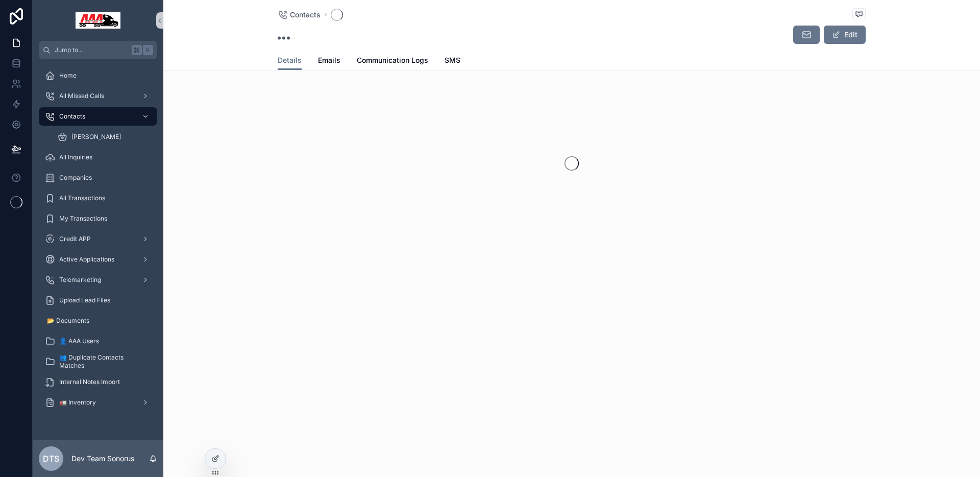  Describe the element at coordinates (452, 61) in the screenshot. I see `span: SMS` at that location.